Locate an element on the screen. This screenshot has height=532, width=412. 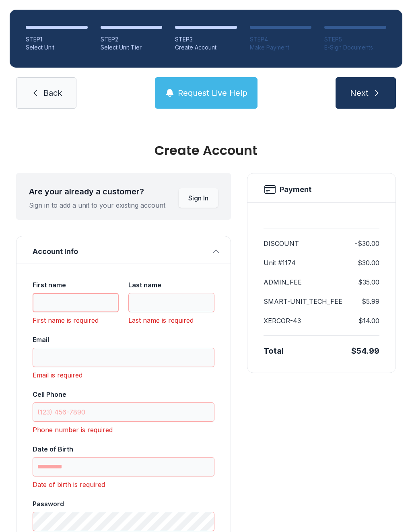
span: Sign In is located at coordinates (198, 198).